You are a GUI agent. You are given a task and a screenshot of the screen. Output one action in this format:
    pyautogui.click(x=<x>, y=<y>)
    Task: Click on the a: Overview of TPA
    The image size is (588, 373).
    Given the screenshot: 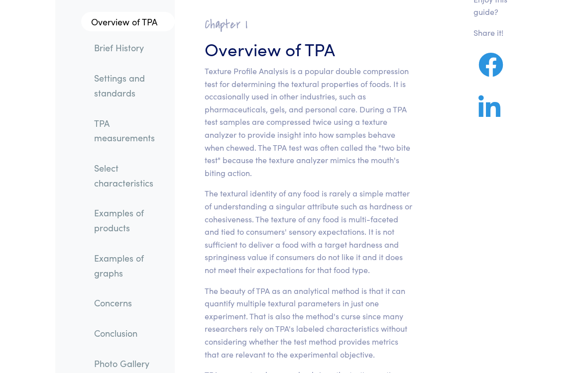 What is the action you would take?
    pyautogui.click(x=128, y=22)
    